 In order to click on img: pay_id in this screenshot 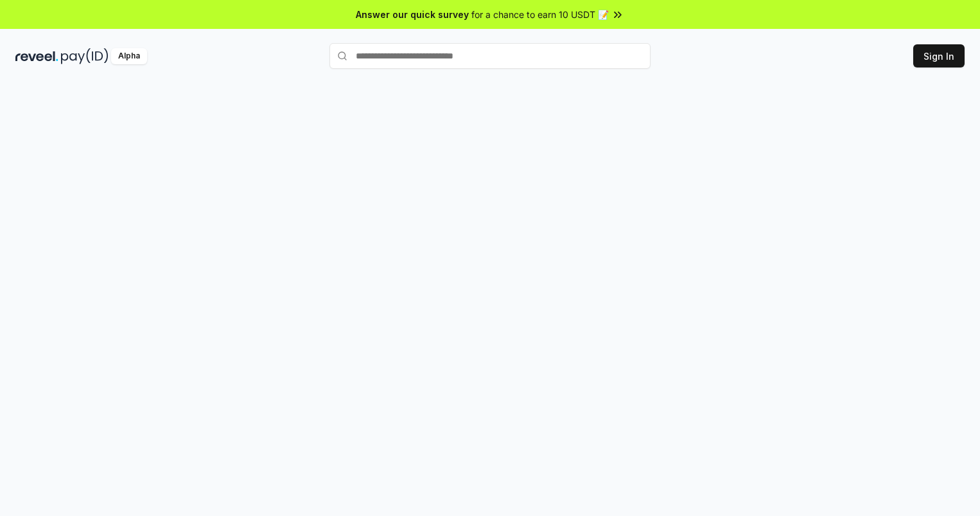, I will do `click(85, 56)`.